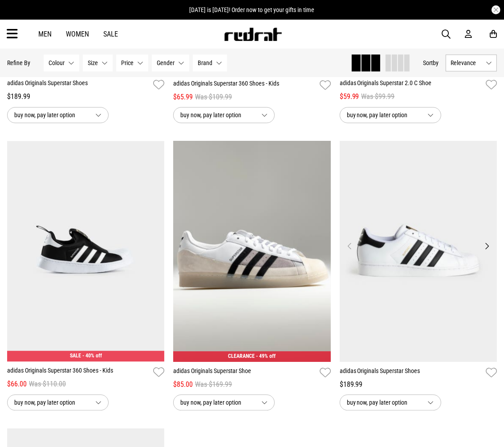  I want to click on span: Was $110.00, so click(47, 384).